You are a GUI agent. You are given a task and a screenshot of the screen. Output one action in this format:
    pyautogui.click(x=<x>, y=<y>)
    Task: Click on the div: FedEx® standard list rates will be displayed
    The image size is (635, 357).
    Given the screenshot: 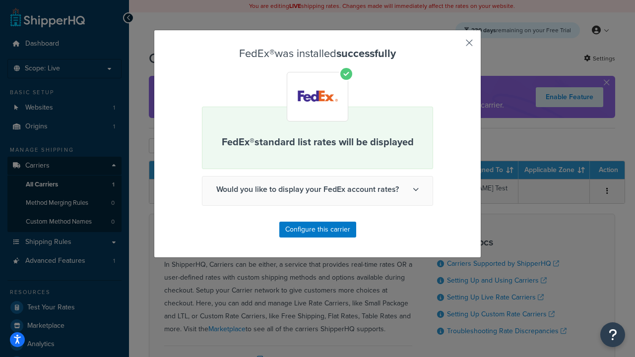 What is the action you would take?
    pyautogui.click(x=318, y=138)
    